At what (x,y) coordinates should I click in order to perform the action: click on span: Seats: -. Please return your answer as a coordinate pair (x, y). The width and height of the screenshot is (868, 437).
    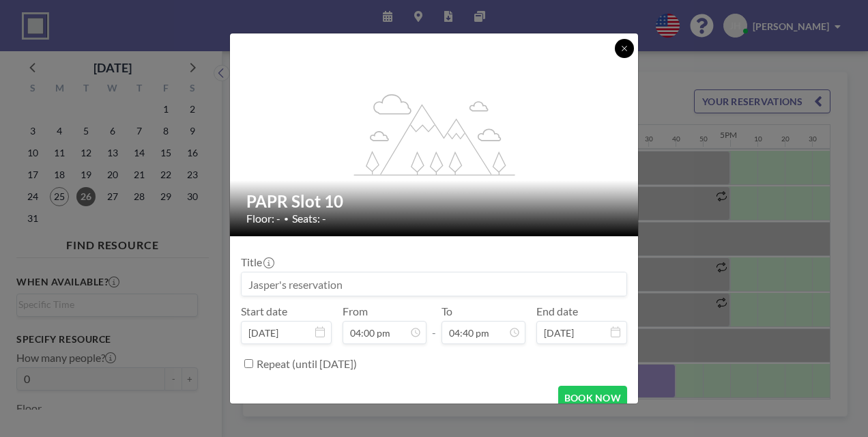
    Looking at the image, I should click on (310, 218).